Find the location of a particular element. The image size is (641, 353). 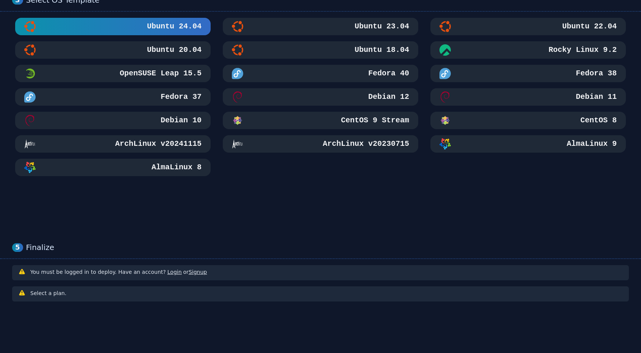

h3: Debian 11 is located at coordinates (595, 97).